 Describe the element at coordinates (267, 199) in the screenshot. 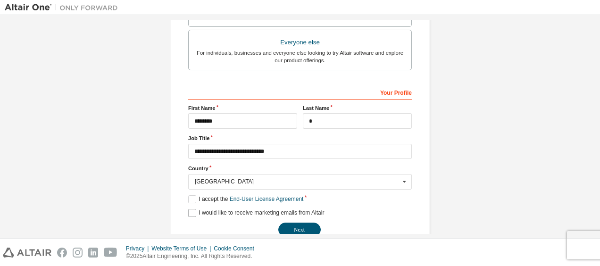

I see `a: End-User License Agreement` at that location.